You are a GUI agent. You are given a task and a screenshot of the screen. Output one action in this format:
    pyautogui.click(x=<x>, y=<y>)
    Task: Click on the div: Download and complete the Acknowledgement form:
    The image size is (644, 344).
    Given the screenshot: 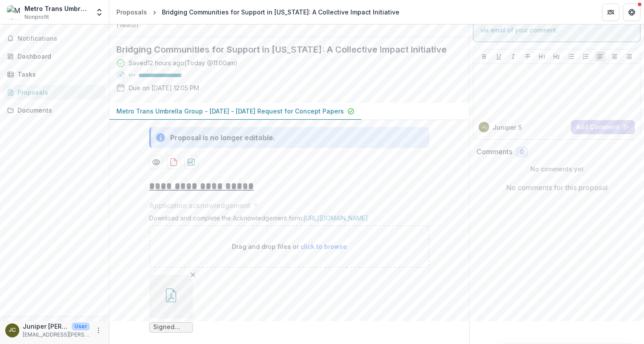 What is the action you would take?
    pyautogui.click(x=289, y=220)
    